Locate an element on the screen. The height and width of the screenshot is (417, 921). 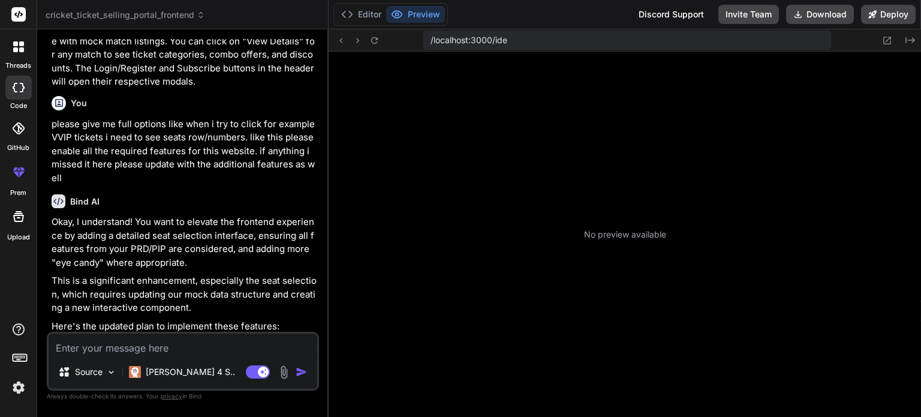
button: Download is located at coordinates (820, 14).